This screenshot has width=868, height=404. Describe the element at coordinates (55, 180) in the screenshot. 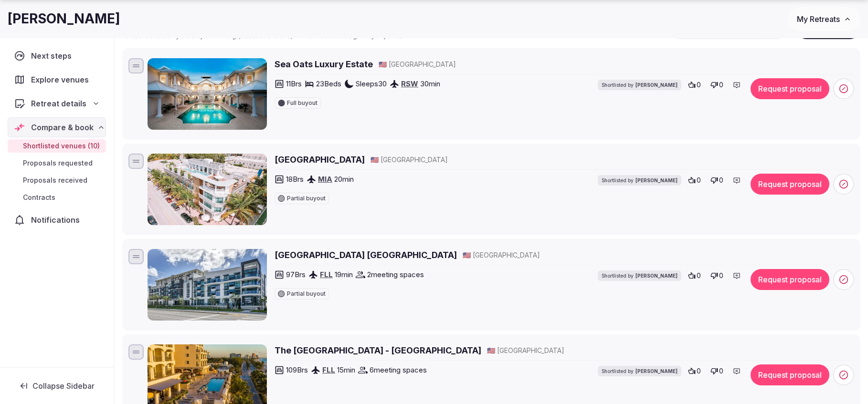

I see `span: Proposals received` at that location.